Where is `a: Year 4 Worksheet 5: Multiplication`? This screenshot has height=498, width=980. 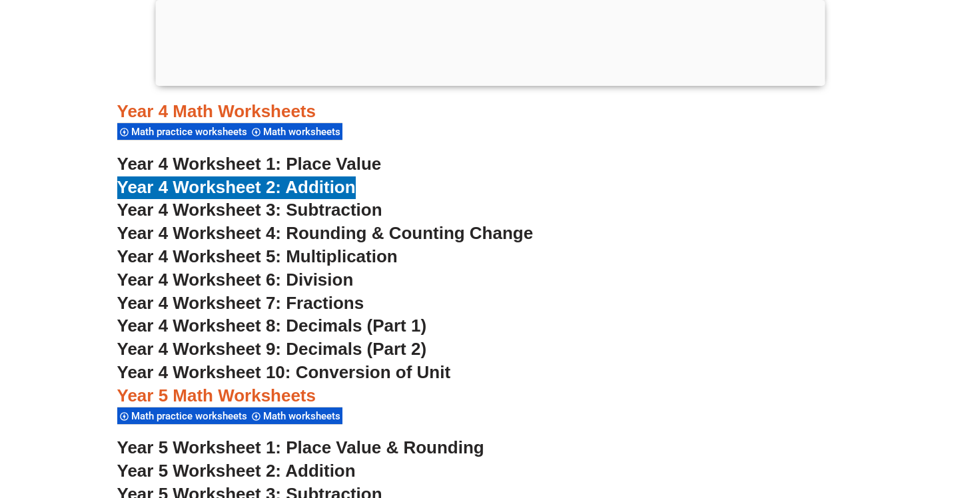
a: Year 4 Worksheet 5: Multiplication is located at coordinates (257, 256).